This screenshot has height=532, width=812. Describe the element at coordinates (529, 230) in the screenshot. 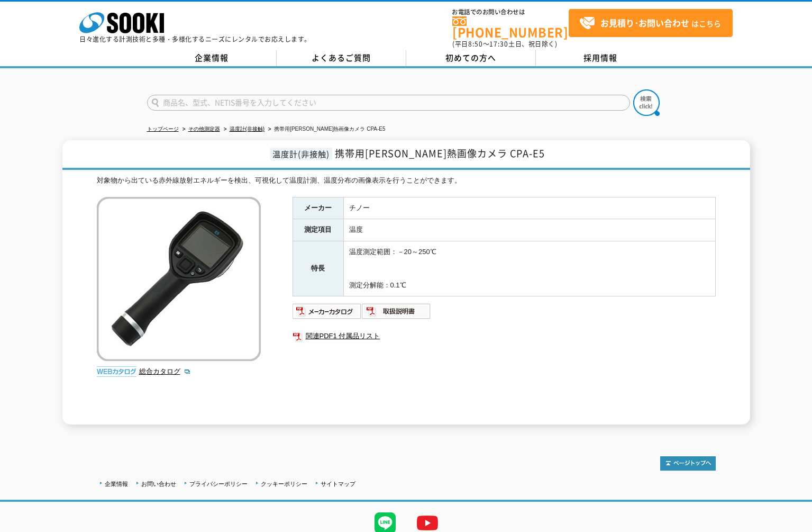

I see `td: 温度` at that location.